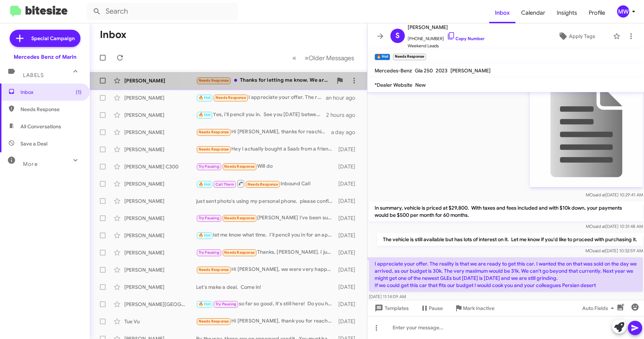 Image resolution: width=644 pixels, height=339 pixels. What do you see at coordinates (474, 308) in the screenshot?
I see `button: Mark Inactive` at bounding box center [474, 308].